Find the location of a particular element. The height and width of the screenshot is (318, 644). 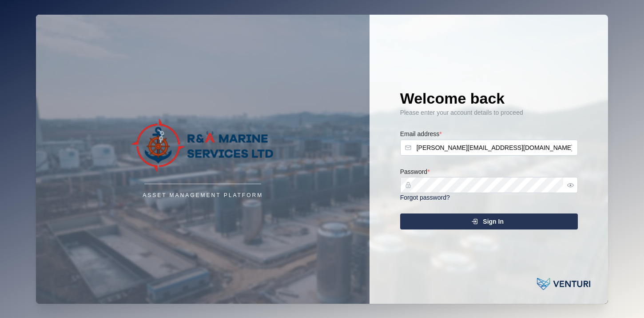

label: Email address is located at coordinates (421, 134).